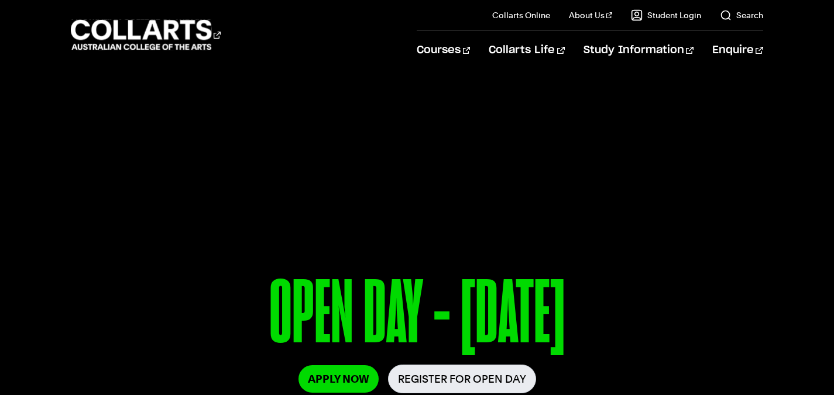  What do you see at coordinates (521, 15) in the screenshot?
I see `a: Collarts Online` at bounding box center [521, 15].